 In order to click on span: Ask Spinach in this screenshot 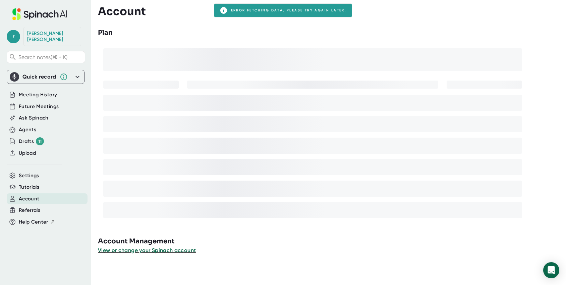, I will do `click(34, 118)`.